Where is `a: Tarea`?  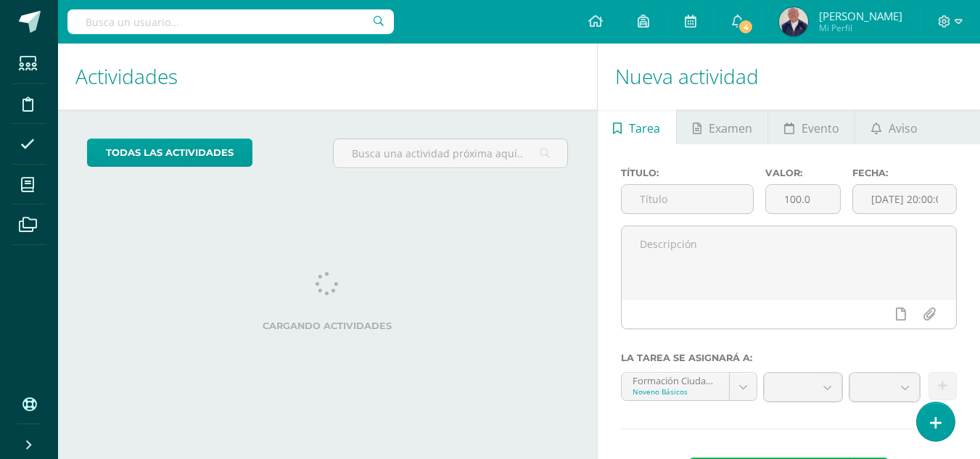
a: Tarea is located at coordinates (637, 127).